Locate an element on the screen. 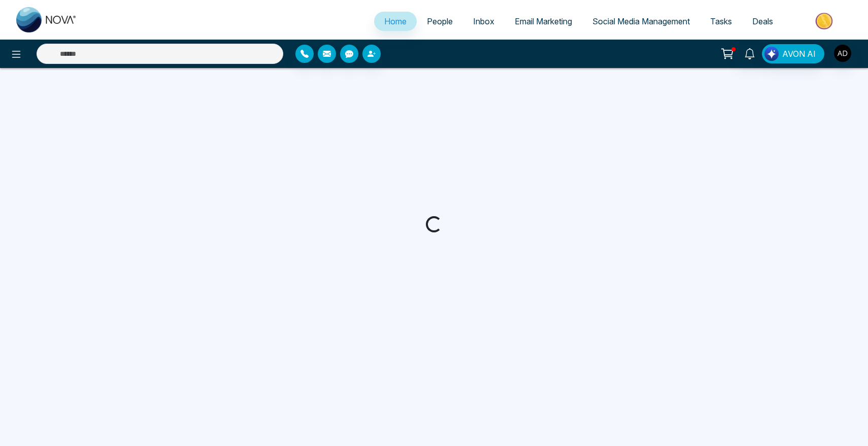  span: Email Marketing is located at coordinates (543, 21).